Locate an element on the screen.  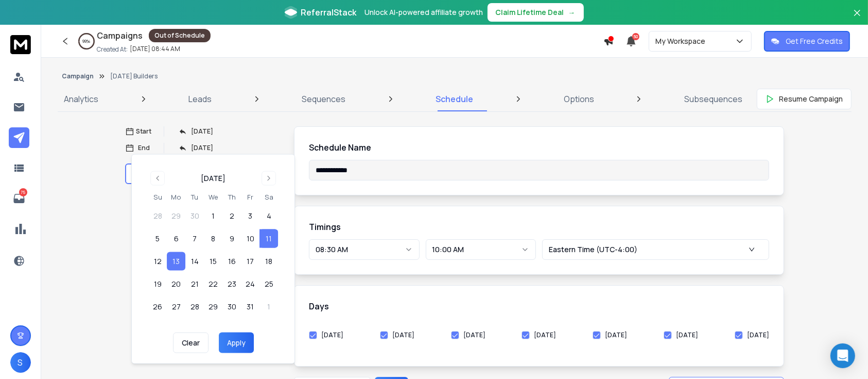
th: Saturday is located at coordinates (269, 197).